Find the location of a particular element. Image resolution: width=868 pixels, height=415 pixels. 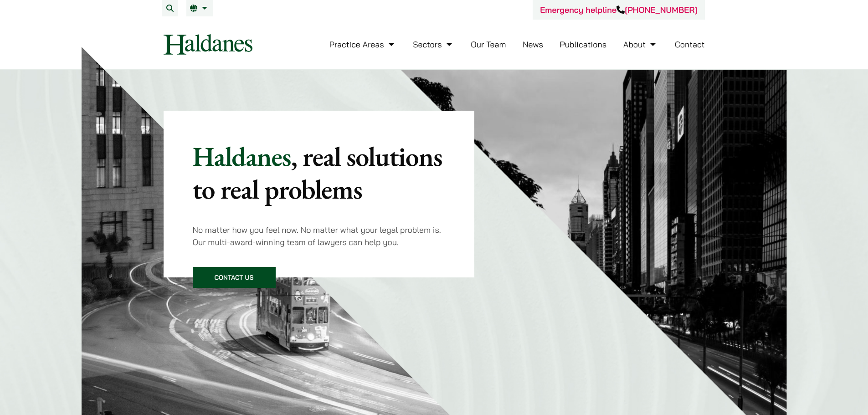

mark: , real solutions to real problems is located at coordinates (318, 172).